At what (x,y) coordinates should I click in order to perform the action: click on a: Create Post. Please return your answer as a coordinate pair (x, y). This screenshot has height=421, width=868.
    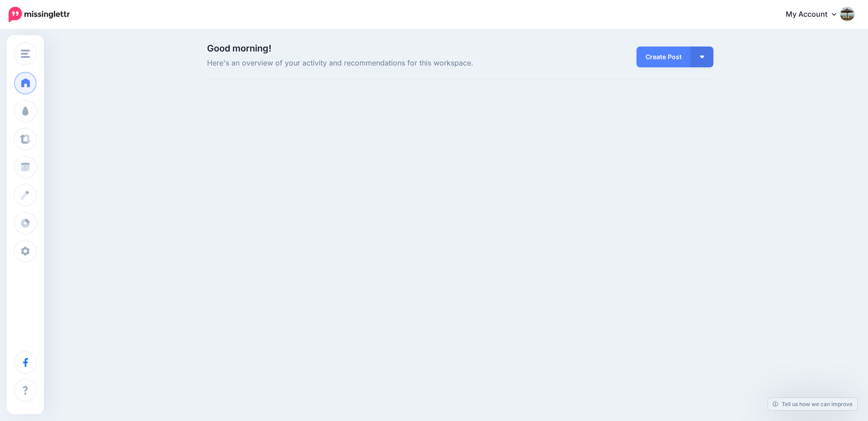
    Looking at the image, I should click on (664, 57).